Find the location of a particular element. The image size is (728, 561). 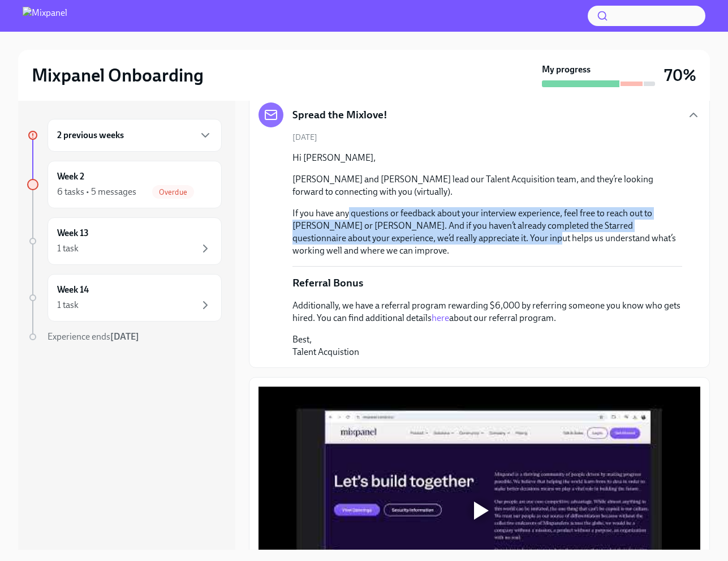

h6: Week 13 is located at coordinates (73, 233).